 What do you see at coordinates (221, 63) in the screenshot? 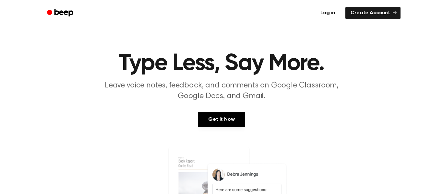
I see `h1: Type Less, Say More.` at bounding box center [221, 63].